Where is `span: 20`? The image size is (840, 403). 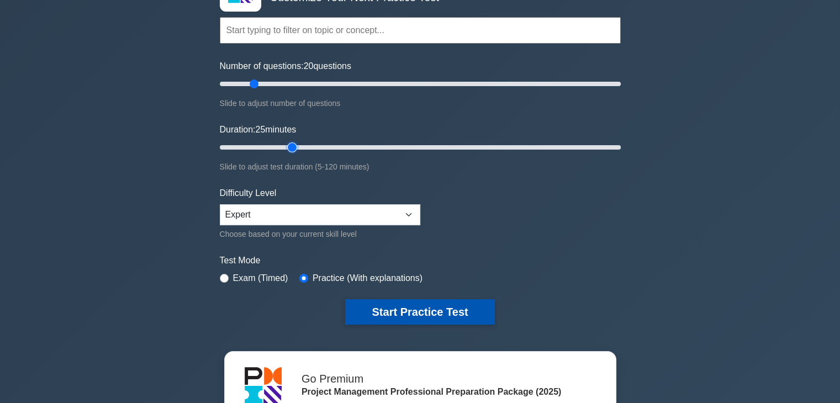
span: 20 is located at coordinates (309, 66).